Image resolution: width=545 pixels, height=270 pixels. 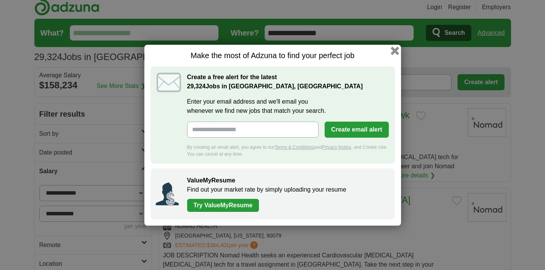 I want to click on a: Try ValueMyResume, so click(x=223, y=205).